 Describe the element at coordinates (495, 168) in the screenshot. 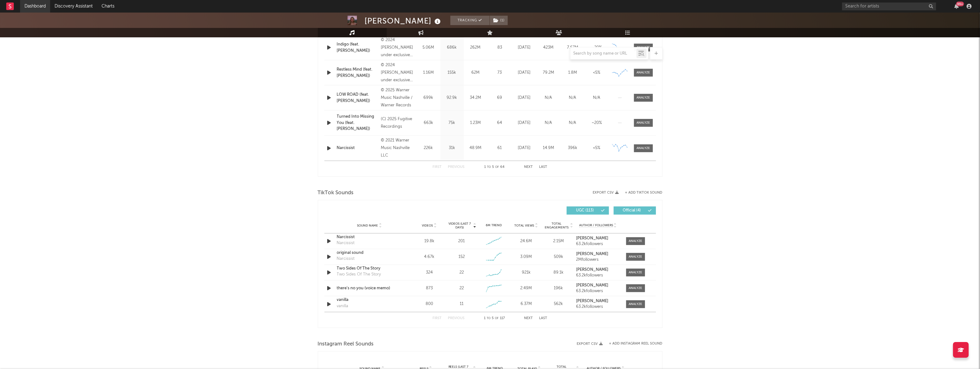

I see `div: 1 5 64` at that location.